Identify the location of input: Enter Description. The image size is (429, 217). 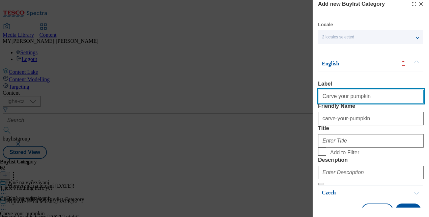
(371, 173).